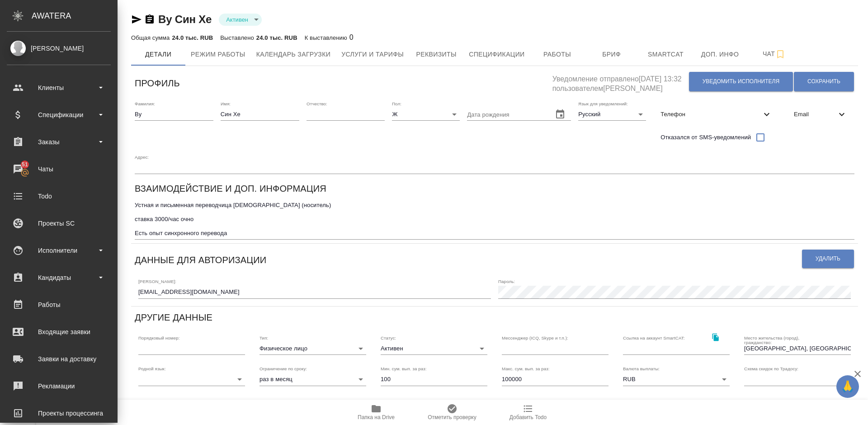  Describe the element at coordinates (59, 169) in the screenshot. I see `div: Чаты` at that location.